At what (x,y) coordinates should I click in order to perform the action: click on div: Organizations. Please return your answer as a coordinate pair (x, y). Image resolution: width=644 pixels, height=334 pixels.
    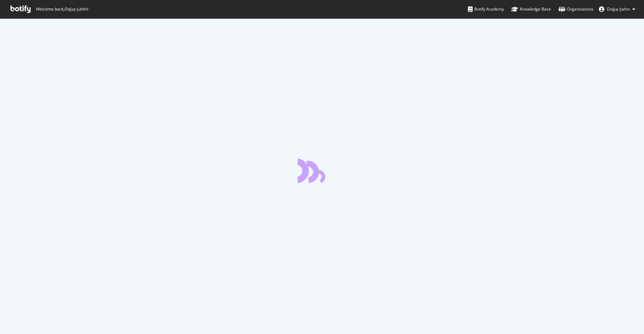
    Looking at the image, I should click on (576, 9).